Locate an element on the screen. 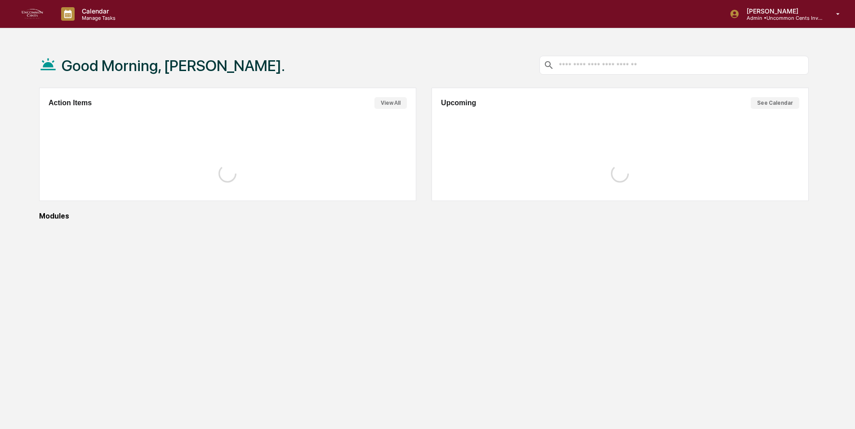 The width and height of the screenshot is (855, 429). button: View All is located at coordinates (391, 103).